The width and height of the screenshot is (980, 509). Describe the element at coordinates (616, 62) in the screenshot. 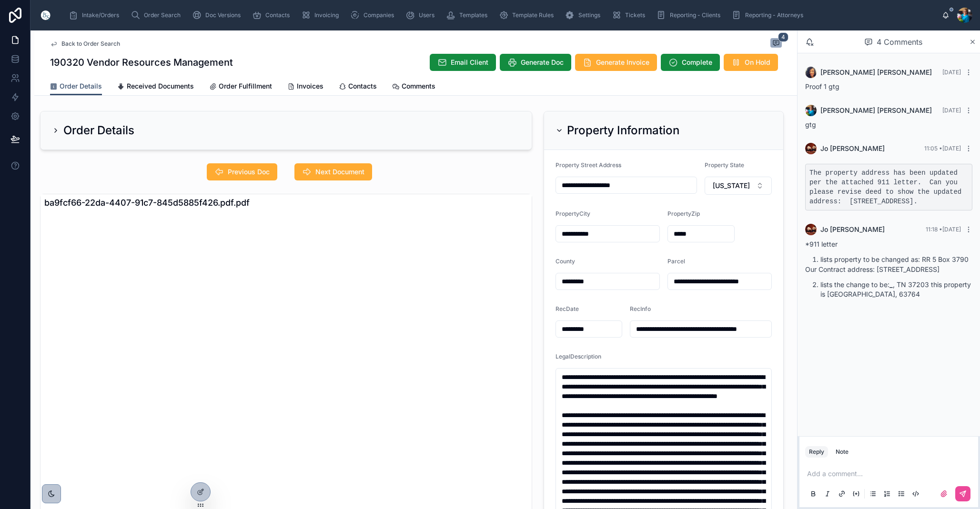

I see `button: Generate Invoice` at that location.